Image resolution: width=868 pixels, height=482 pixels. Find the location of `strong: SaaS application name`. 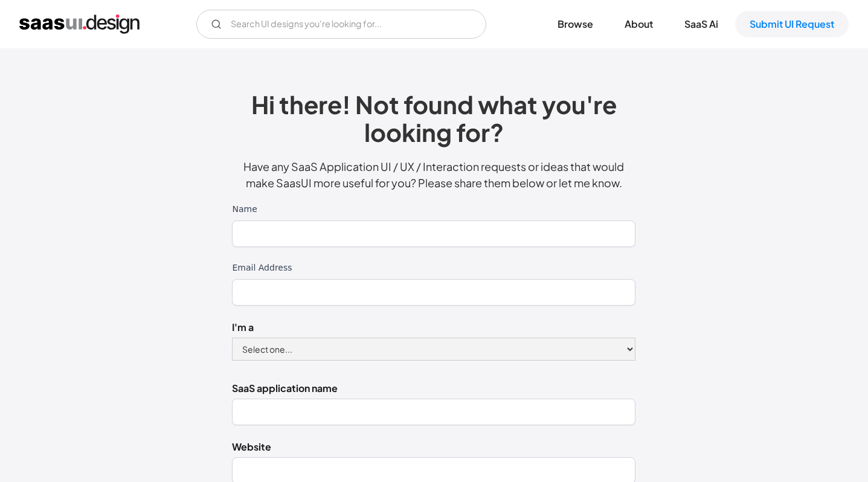

strong: SaaS application name is located at coordinates (285, 388).